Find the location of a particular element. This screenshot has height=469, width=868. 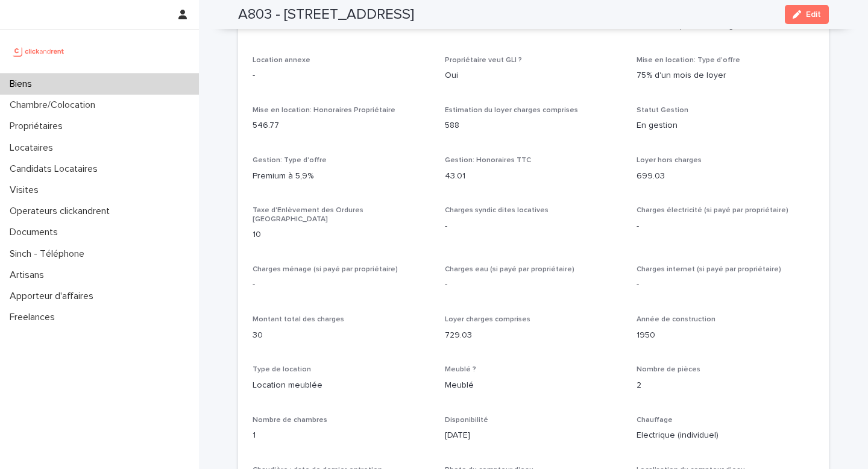

span: Propriétaire veut GLI ? is located at coordinates (483, 60).